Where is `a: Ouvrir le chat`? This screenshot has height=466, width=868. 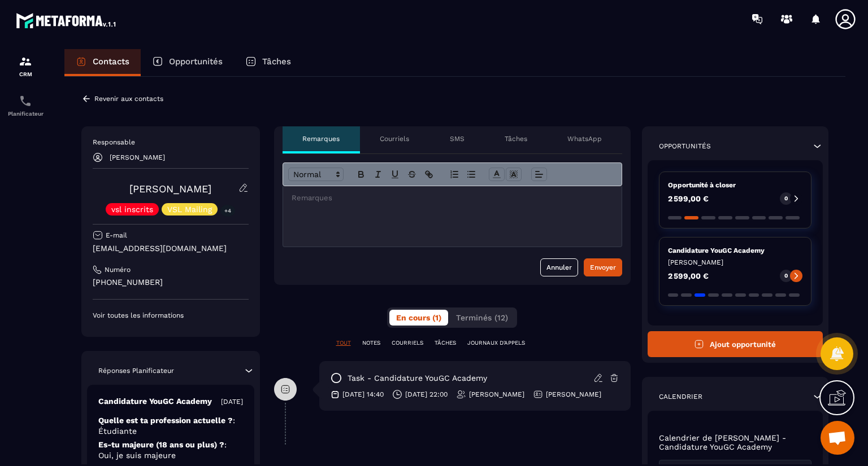 a: Ouvrir le chat is located at coordinates (837, 438).